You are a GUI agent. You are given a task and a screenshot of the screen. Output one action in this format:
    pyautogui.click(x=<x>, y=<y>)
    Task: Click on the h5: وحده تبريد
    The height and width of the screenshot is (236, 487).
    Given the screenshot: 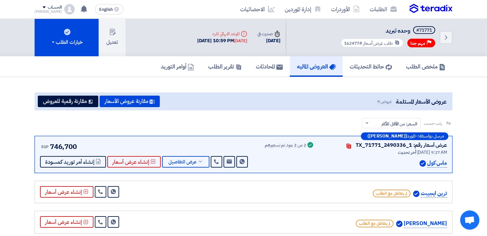 What is the action you would take?
    pyautogui.click(x=388, y=31)
    